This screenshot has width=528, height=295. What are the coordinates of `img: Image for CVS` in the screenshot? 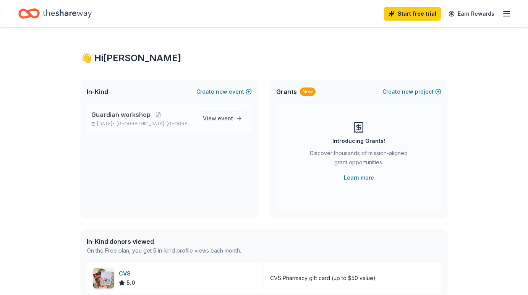 It's located at (104, 278).